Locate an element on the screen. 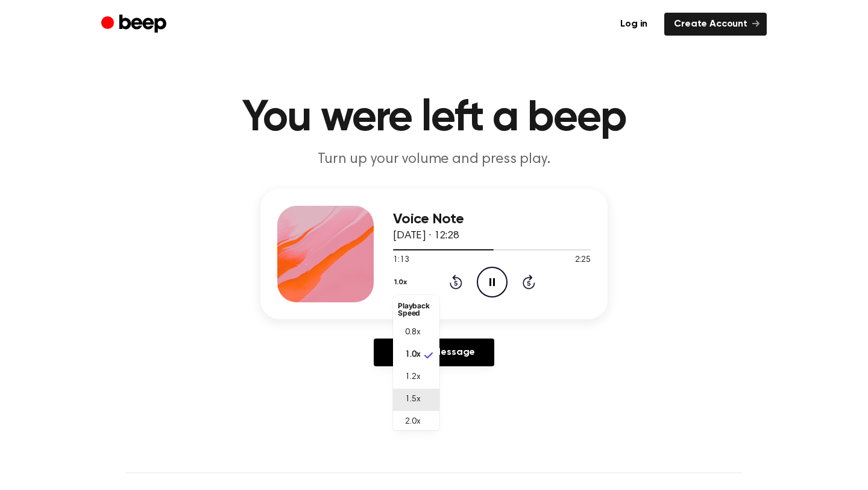 The width and height of the screenshot is (868, 490). span: 1:13 is located at coordinates (401, 260).